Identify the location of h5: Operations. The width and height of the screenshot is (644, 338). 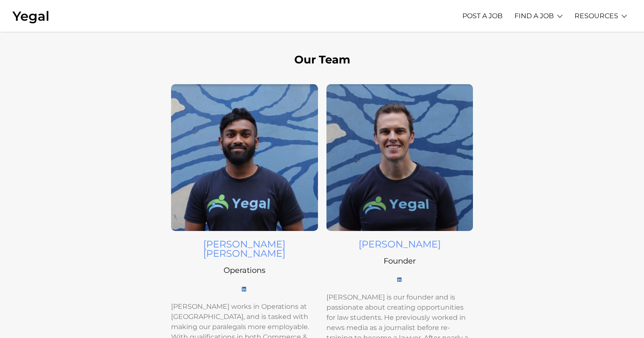
(244, 271).